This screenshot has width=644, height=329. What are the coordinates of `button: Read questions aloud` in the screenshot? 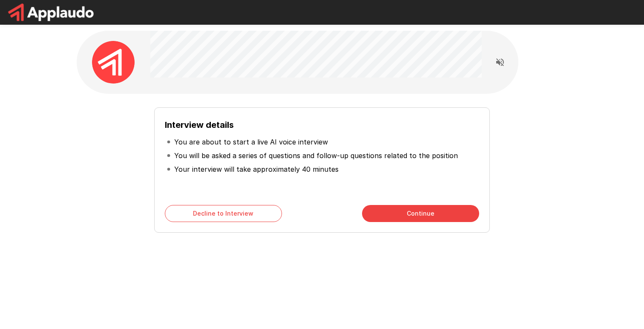 It's located at (500, 62).